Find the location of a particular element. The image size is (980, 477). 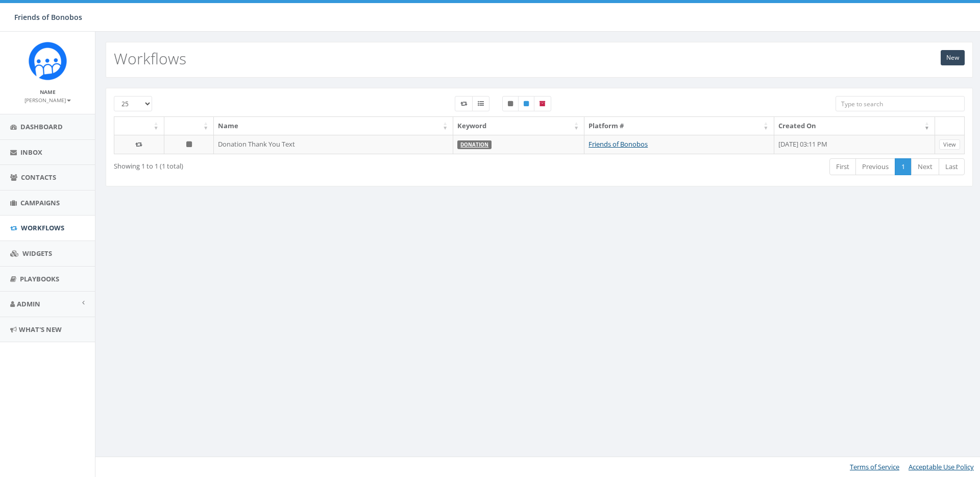

td: Donation Thank You Text is located at coordinates (333, 145).